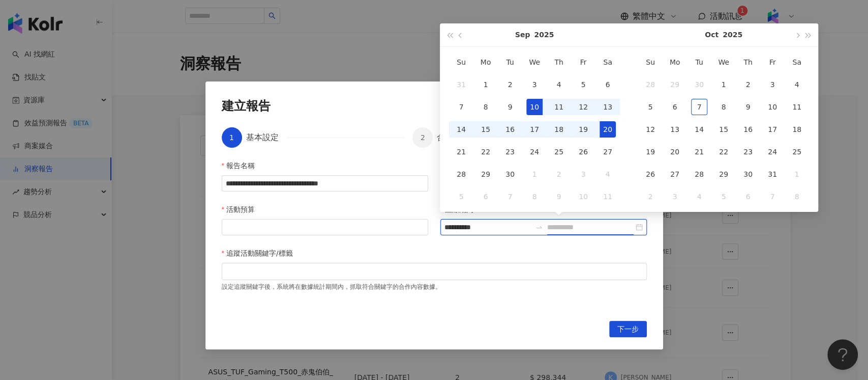 Image resolution: width=868 pixels, height=380 pixels. Describe the element at coordinates (797, 174) in the screenshot. I see `td: 2025-11-01` at that location.